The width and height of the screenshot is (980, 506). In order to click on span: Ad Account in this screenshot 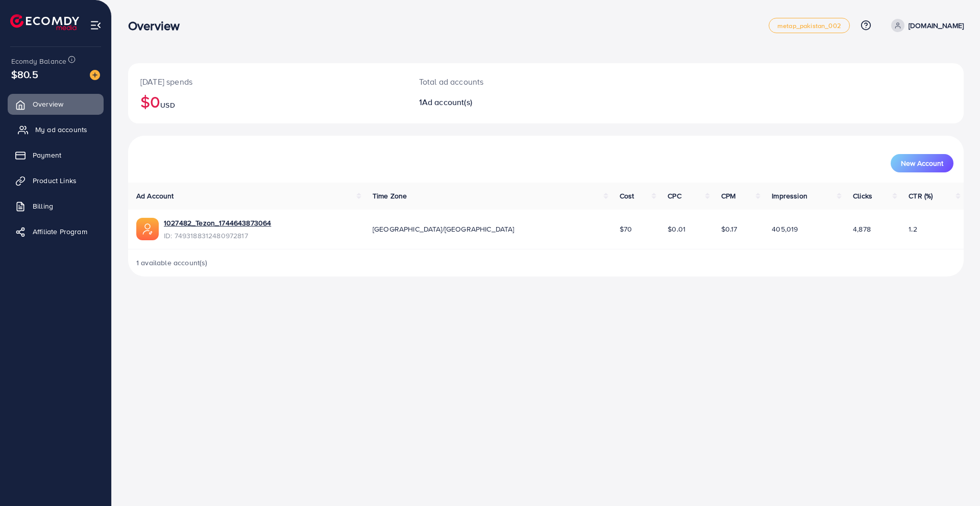, I will do `click(155, 196)`.